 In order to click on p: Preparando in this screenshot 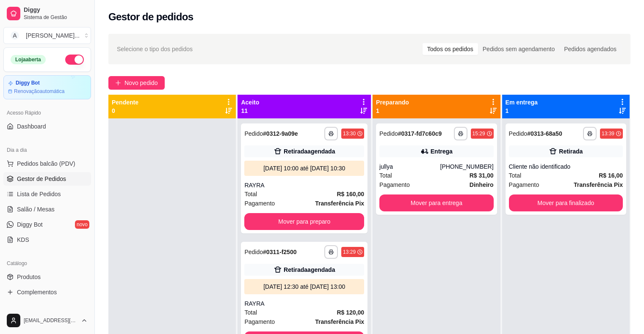, I will do `click(393, 102)`.